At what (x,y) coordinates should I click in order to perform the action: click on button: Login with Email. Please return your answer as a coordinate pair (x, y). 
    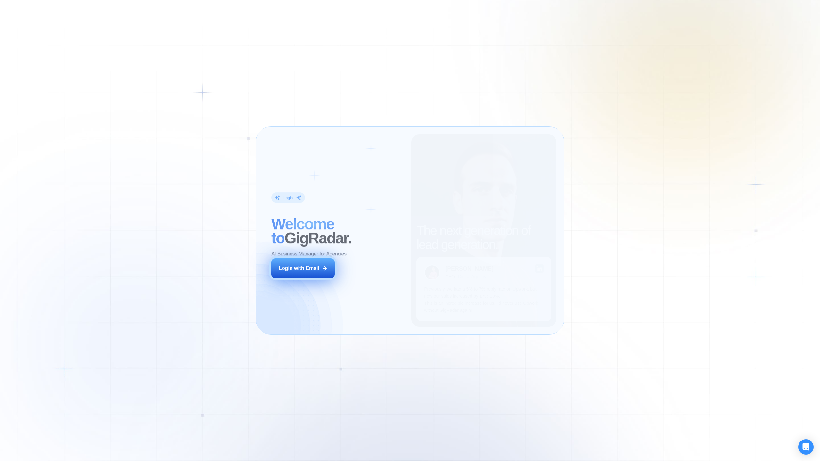
    Looking at the image, I should click on (303, 268).